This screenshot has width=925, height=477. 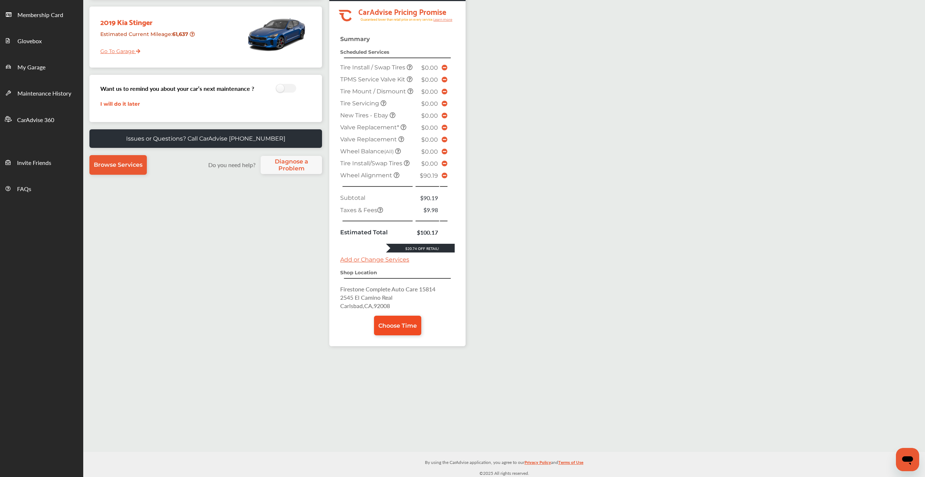 I want to click on span: My Garage, so click(x=31, y=68).